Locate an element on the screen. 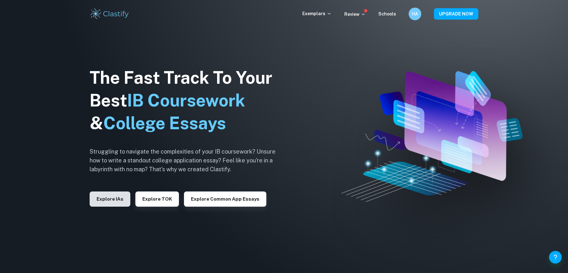 This screenshot has height=273, width=568. a: Explore IAs is located at coordinates (110, 198).